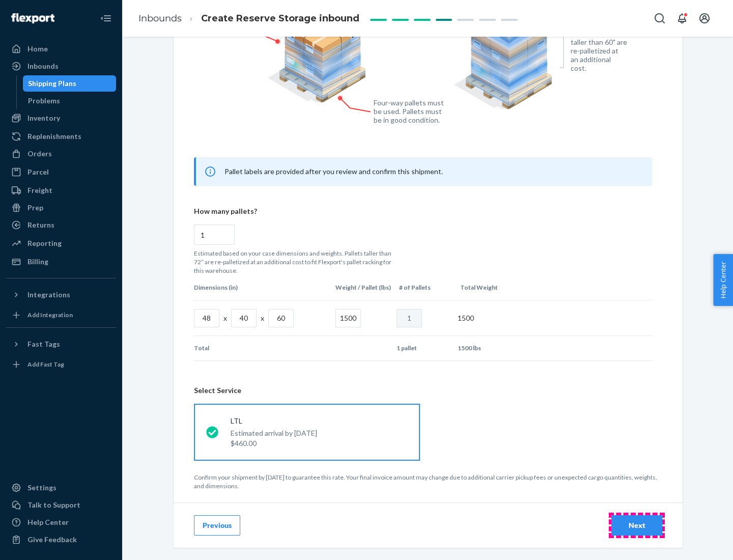 This screenshot has height=560, width=733. I want to click on div: Settings, so click(42, 488).